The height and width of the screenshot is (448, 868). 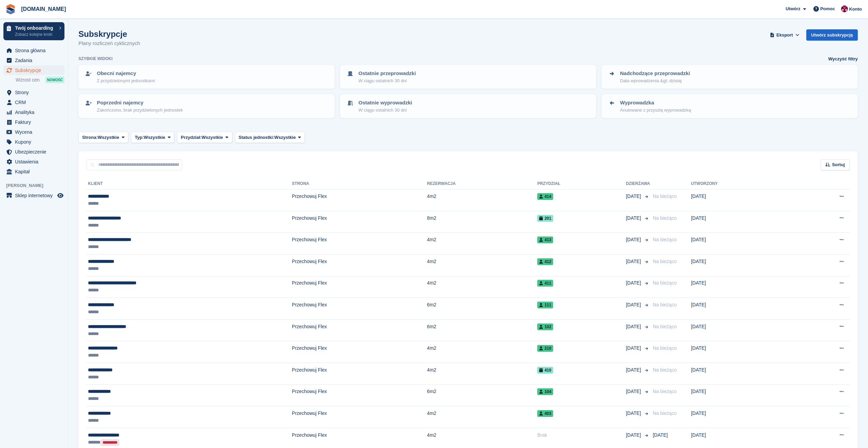 What do you see at coordinates (656, 110) in the screenshot?
I see `p: Anulowane z przyszłą wyprowadzką` at bounding box center [656, 110].